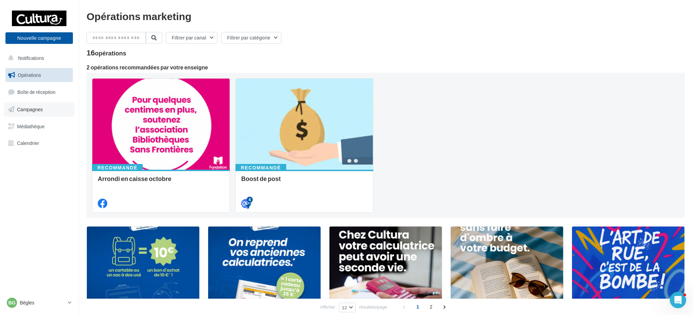  What do you see at coordinates (30, 109) in the screenshot?
I see `span: Campagnes` at bounding box center [30, 109].